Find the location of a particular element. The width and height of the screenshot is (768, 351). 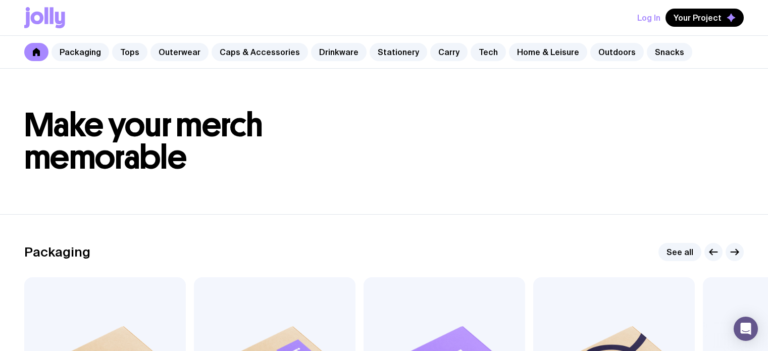

div: Open Intercom Messenger is located at coordinates (746, 329).